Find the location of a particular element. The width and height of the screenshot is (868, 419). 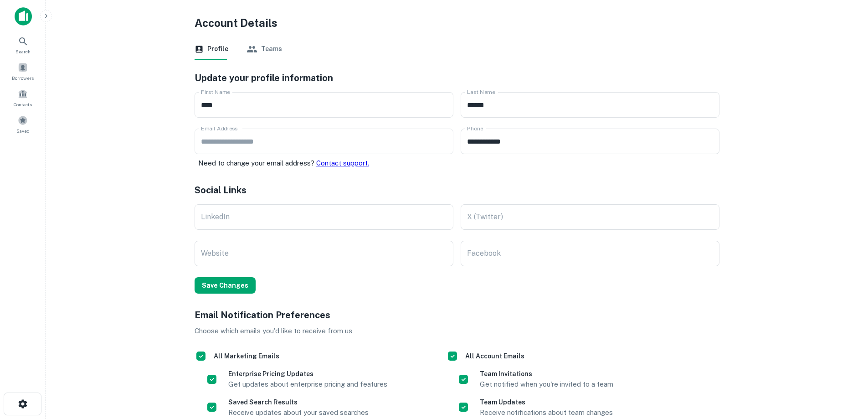

h6: Enterprise Pricing Updates is located at coordinates (308, 374).